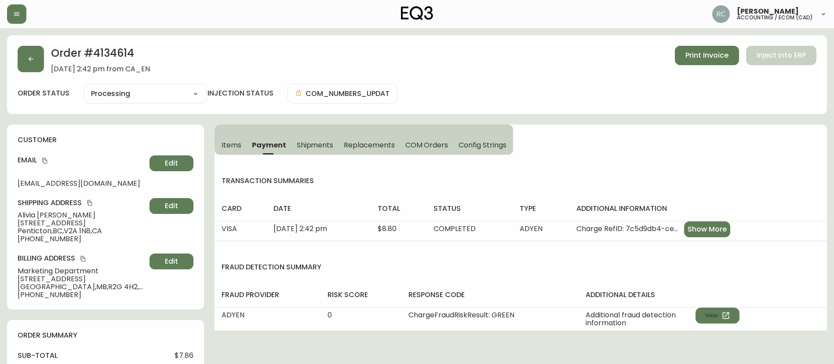 The height and width of the screenshot is (364, 834). I want to click on span: ChargeFraudRiskResult: GREEN, so click(461, 315).